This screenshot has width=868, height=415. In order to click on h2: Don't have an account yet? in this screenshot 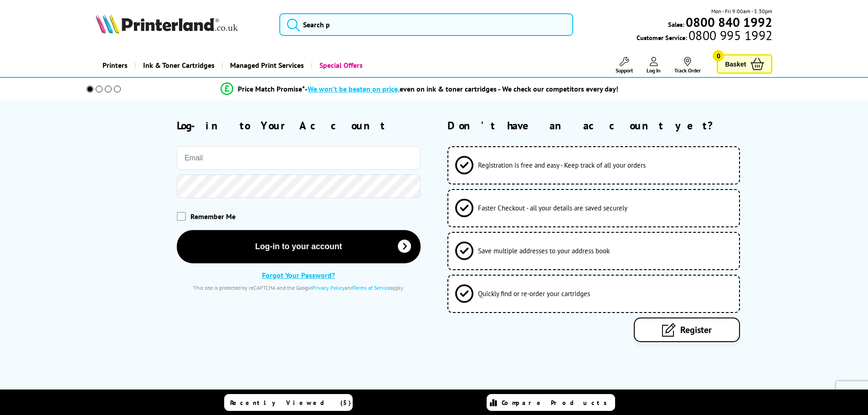, I will do `click(609, 125)`.